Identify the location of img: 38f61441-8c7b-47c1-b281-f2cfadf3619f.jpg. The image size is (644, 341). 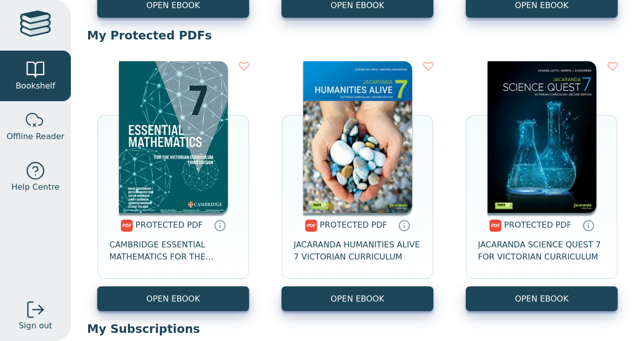
(173, 137).